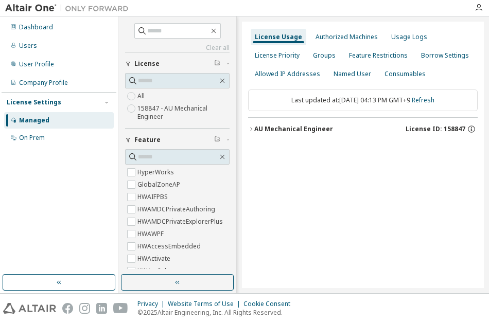  Describe the element at coordinates (177, 140) in the screenshot. I see `button: Feature` at that location.